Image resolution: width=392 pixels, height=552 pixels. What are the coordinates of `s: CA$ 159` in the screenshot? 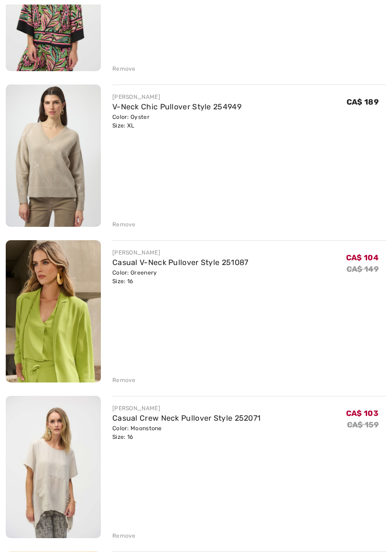 It's located at (363, 425).